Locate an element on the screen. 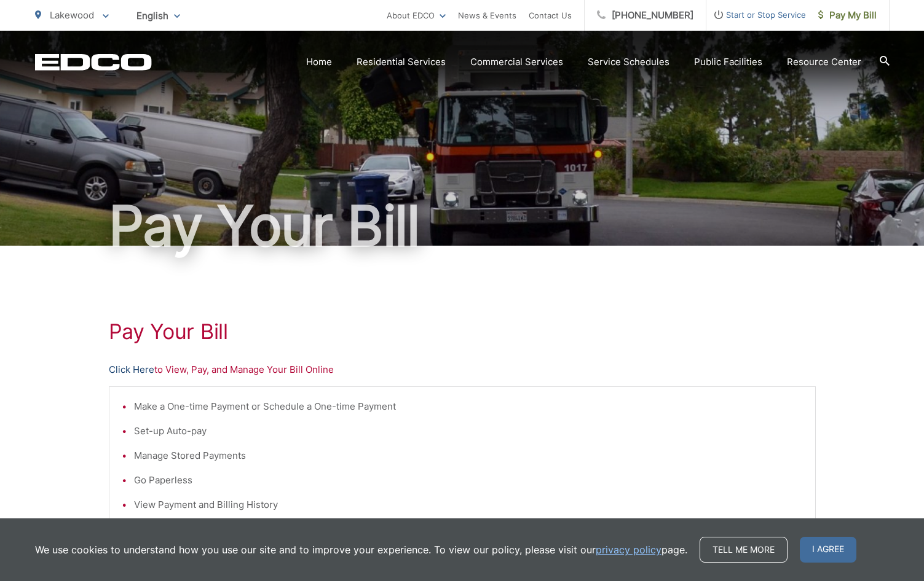 Image resolution: width=924 pixels, height=581 pixels. a: About EDCO is located at coordinates (416, 15).